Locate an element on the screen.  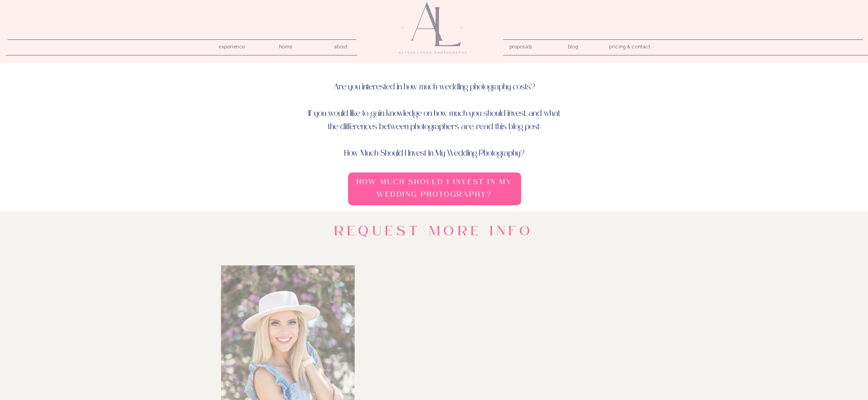
nav: blog is located at coordinates (573, 45).